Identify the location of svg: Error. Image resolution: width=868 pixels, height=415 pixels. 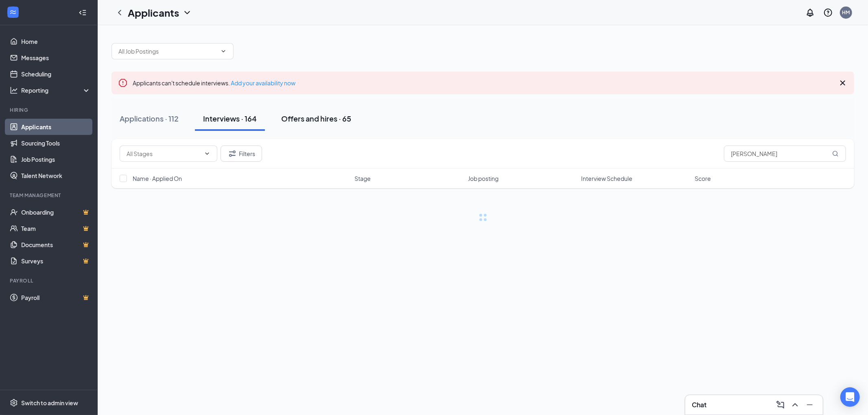
(123, 83).